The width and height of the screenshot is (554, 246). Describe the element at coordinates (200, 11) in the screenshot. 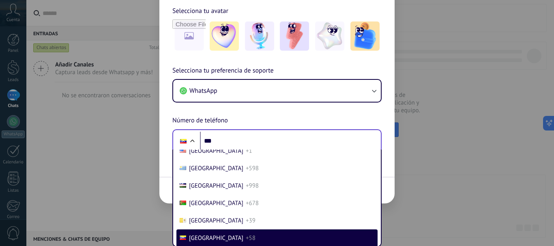

I see `span: Selecciona tu avatar` at that location.